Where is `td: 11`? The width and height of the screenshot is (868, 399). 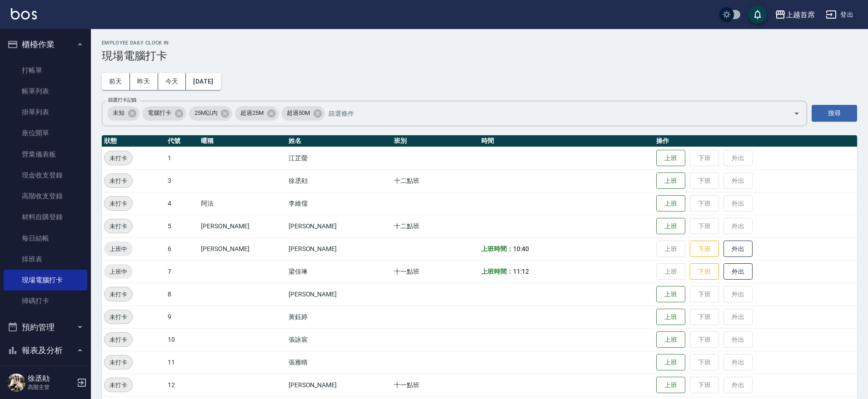
td: 11 is located at coordinates (182, 363).